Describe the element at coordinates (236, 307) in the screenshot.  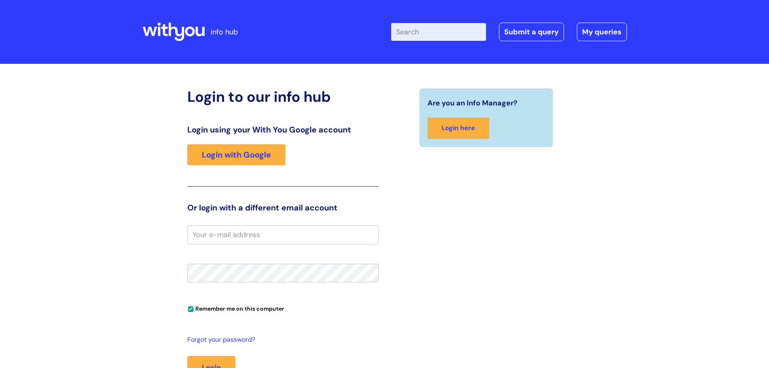
I see `label: Remember me on this computer` at that location.